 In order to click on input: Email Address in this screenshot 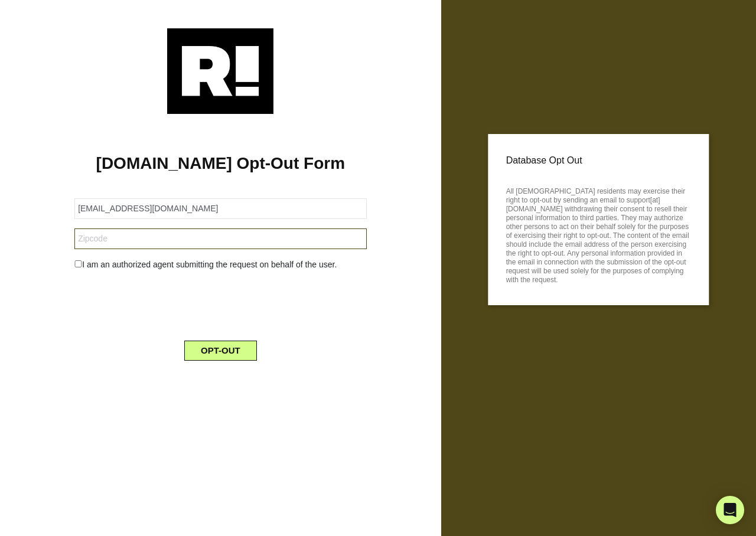, I will do `click(221, 209)`.